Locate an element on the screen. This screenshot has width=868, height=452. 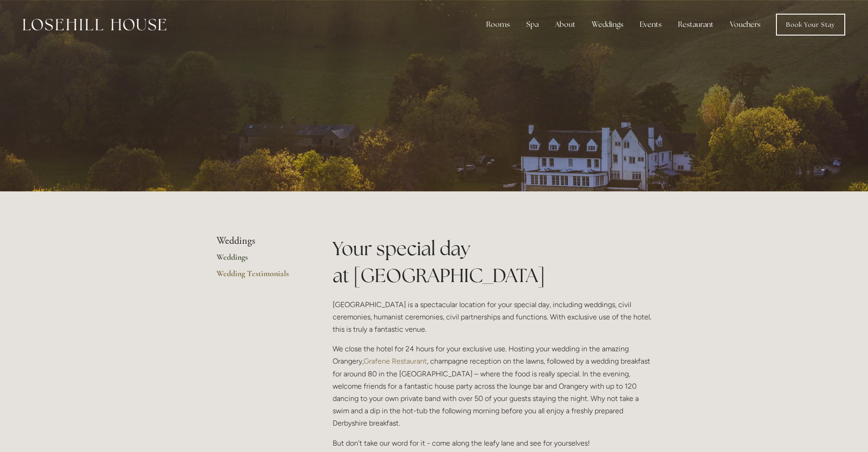
div: Events is located at coordinates (651, 24).